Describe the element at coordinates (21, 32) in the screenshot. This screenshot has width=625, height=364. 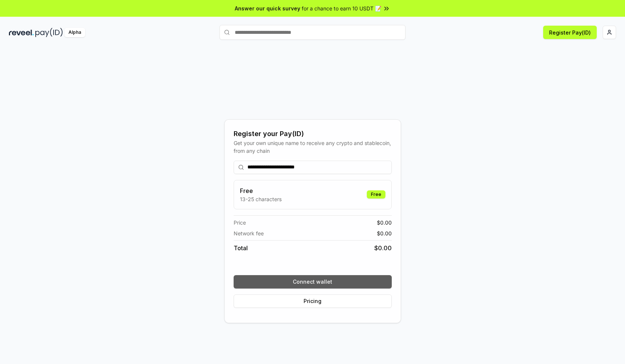
I see `img: reveel_dark` at that location.